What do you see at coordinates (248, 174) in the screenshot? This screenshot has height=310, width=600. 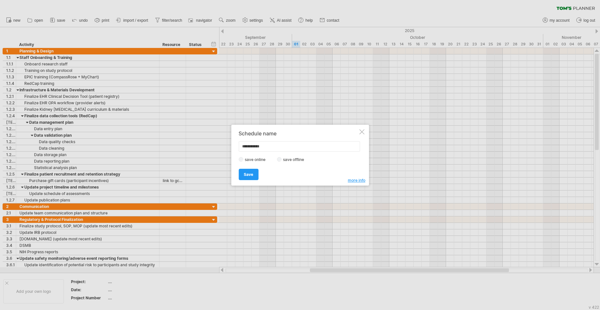 I see `span: Save` at bounding box center [248, 174].